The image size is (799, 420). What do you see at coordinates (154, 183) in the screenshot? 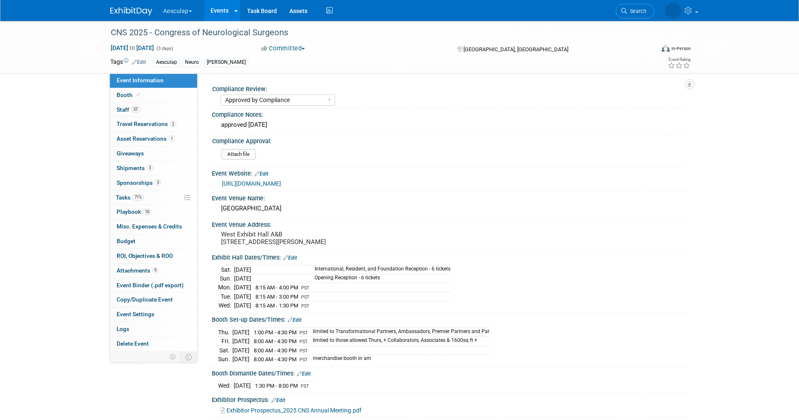
I see `a: Sponsorships3` at bounding box center [154, 183].